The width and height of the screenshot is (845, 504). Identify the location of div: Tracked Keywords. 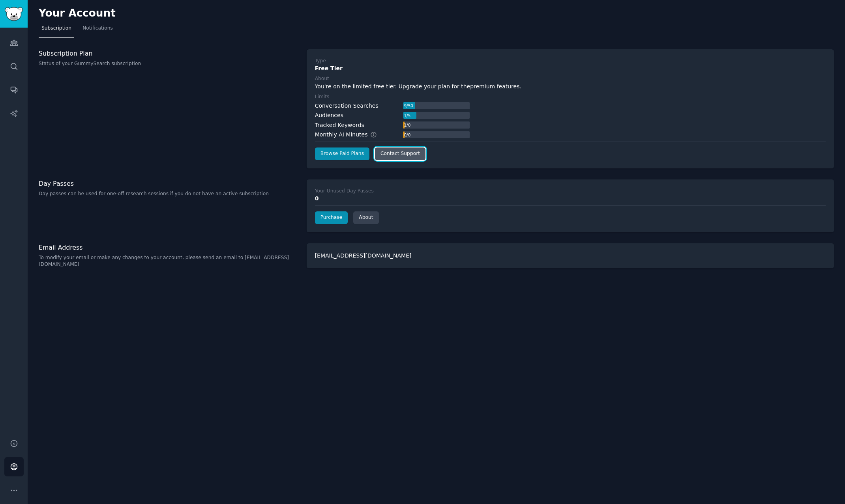
(340, 125).